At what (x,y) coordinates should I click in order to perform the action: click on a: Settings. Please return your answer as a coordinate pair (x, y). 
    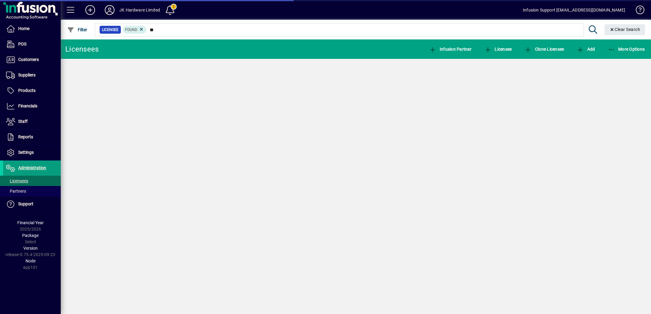
    Looking at the image, I should click on (32, 153).